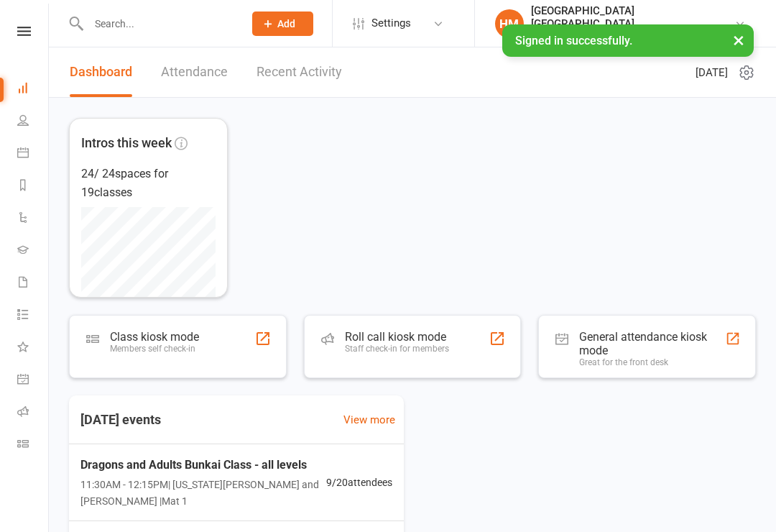  What do you see at coordinates (33, 186) in the screenshot?
I see `a: Reports` at bounding box center [33, 186].